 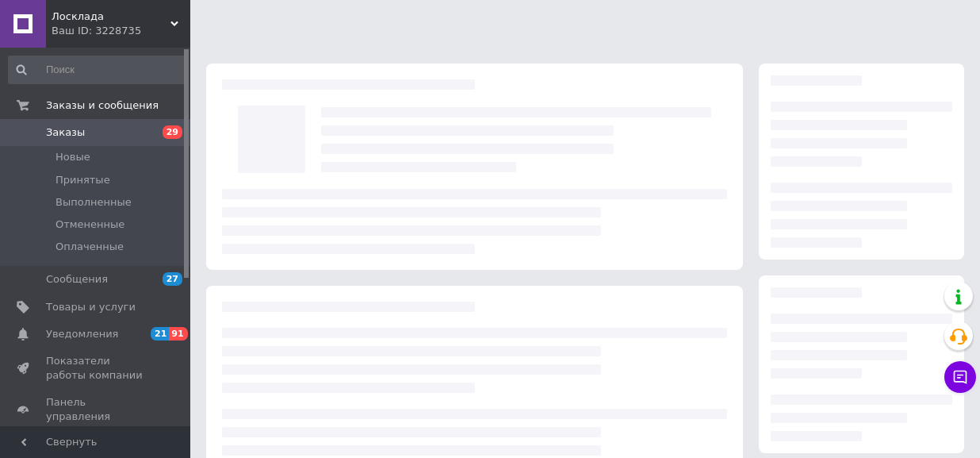 I want to click on span: Принятые, so click(x=82, y=180).